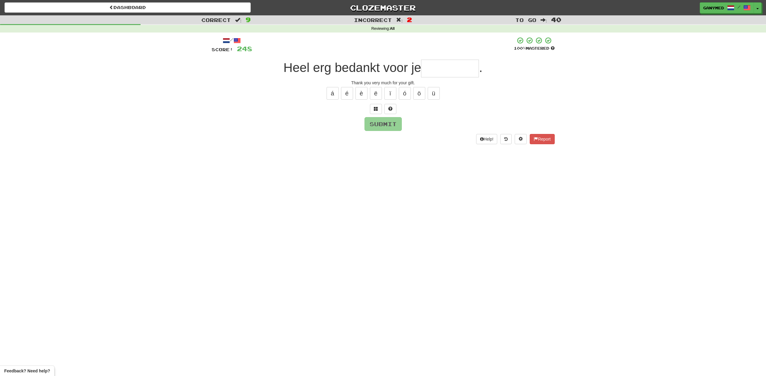 The width and height of the screenshot is (766, 376). I want to click on a: Clozemaster, so click(383, 8).